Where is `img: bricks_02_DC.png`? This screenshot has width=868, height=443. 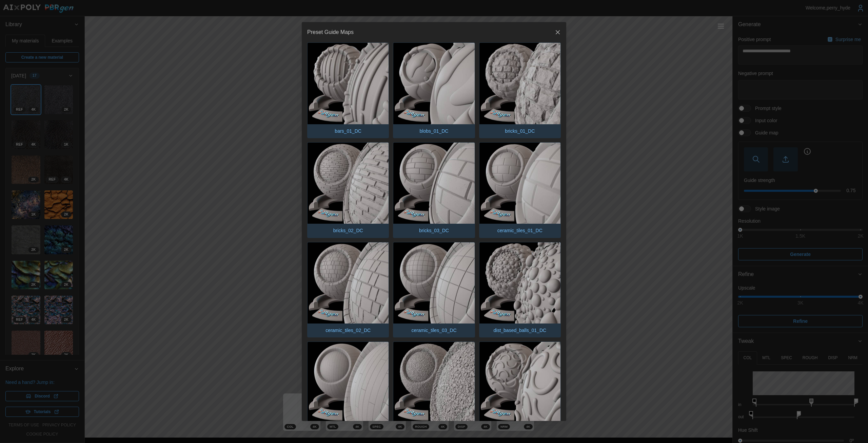
img: bricks_02_DC.png is located at coordinates (348, 183).